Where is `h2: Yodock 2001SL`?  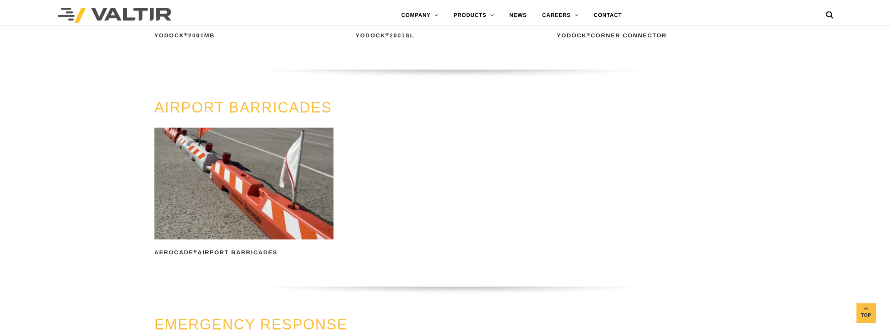 h2: Yodock 2001SL is located at coordinates (445, 36).